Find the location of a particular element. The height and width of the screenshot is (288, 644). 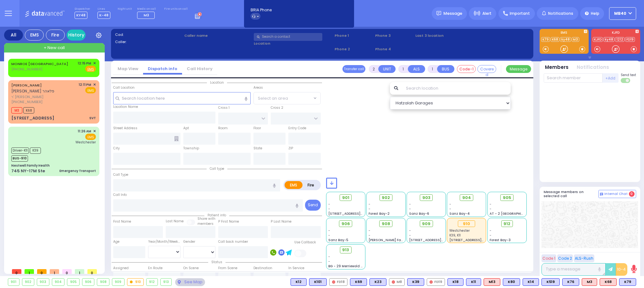

span: MB40 is located at coordinates (620, 14).